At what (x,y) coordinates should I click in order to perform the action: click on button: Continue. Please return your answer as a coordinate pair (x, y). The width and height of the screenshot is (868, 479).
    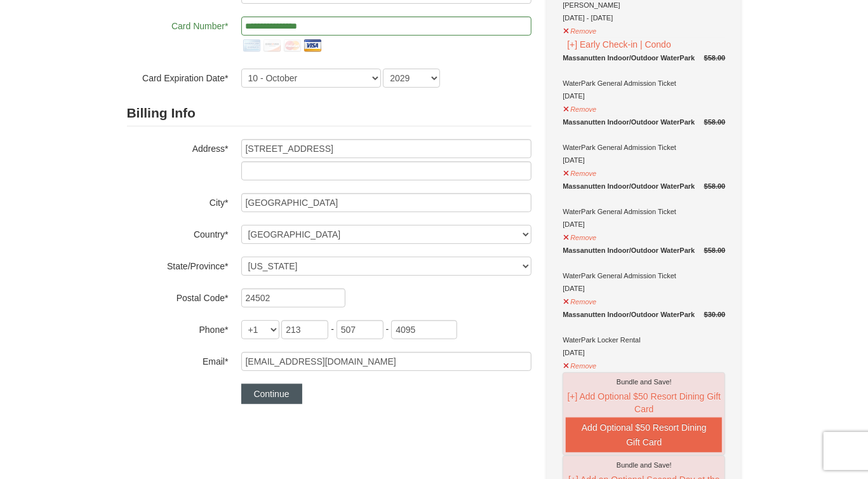
    Looking at the image, I should click on (272, 394).